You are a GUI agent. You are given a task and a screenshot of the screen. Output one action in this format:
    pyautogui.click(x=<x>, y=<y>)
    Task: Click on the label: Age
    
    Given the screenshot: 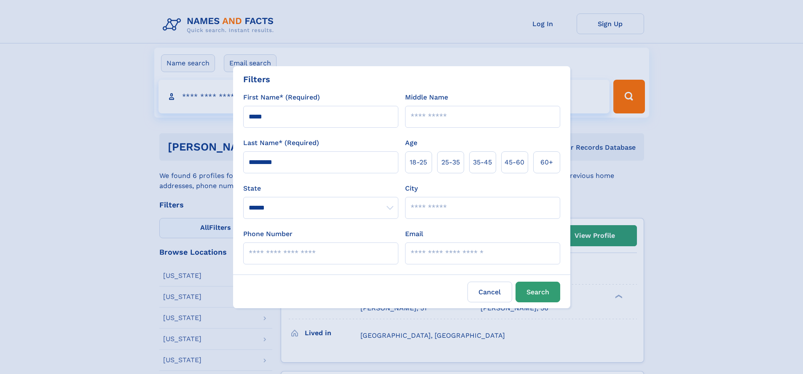 What is the action you would take?
    pyautogui.click(x=411, y=143)
    